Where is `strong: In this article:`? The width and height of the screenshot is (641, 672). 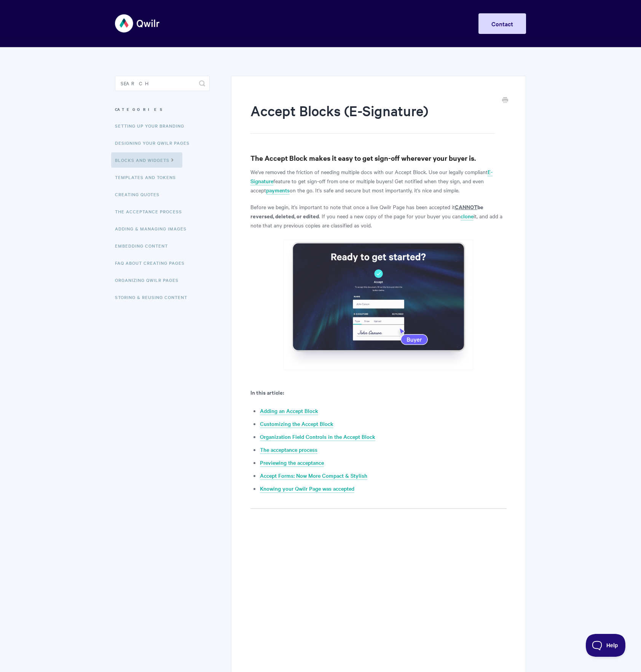 strong: In this article: is located at coordinates (267, 392).